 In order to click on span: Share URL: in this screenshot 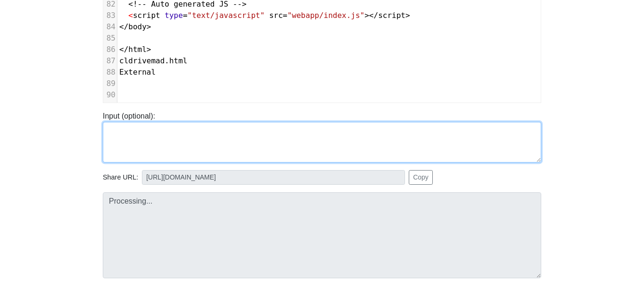, I will do `click(120, 177)`.